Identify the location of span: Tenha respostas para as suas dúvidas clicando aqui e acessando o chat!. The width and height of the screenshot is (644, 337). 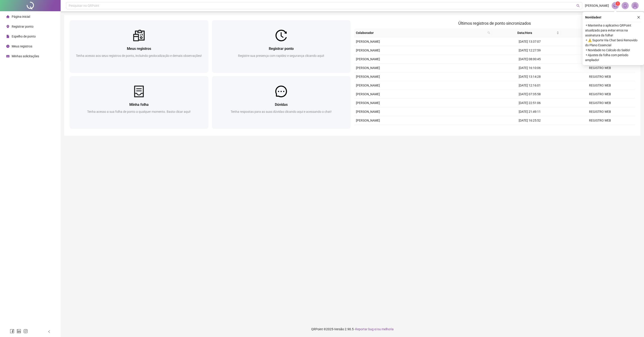
(281, 111).